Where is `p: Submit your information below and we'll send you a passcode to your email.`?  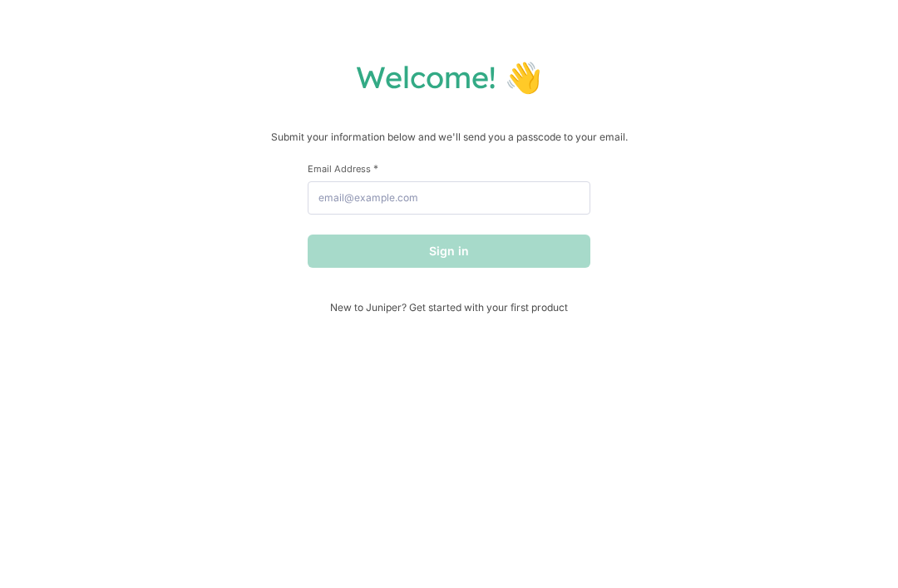 p: Submit your information below and we'll send you a passcode to your email. is located at coordinates (449, 137).